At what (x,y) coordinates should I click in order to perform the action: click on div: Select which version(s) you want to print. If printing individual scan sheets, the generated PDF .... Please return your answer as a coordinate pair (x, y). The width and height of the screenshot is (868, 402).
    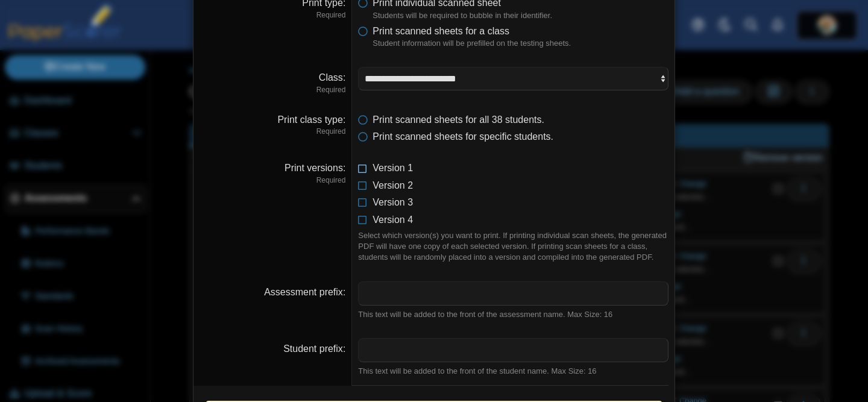
    Looking at the image, I should click on (513, 246).